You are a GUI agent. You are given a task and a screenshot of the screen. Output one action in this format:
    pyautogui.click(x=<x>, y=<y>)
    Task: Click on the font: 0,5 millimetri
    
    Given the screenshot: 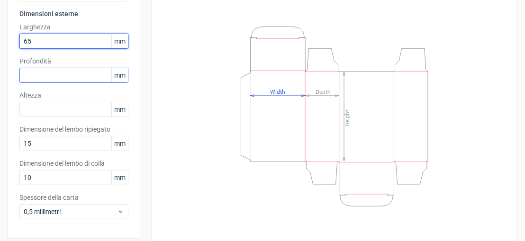 What is the action you would take?
    pyautogui.click(x=42, y=212)
    